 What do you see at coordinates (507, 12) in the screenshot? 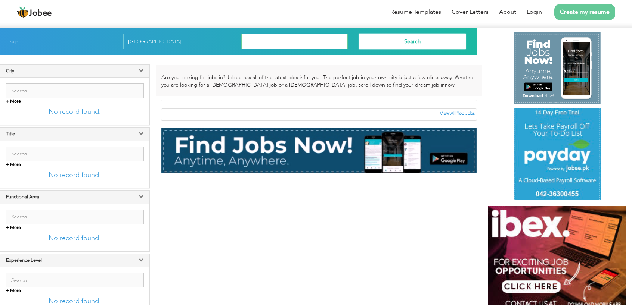
I see `a: About` at bounding box center [507, 12].